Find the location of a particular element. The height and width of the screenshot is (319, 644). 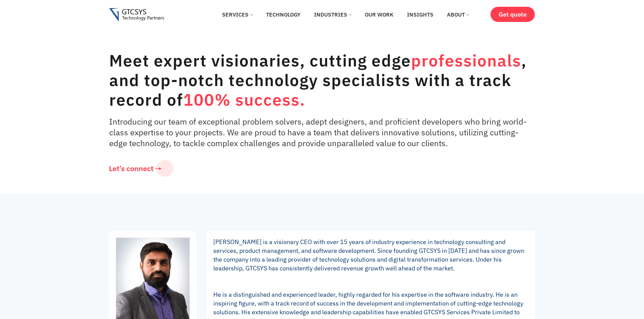

a: Let’s connect is located at coordinates (136, 169).